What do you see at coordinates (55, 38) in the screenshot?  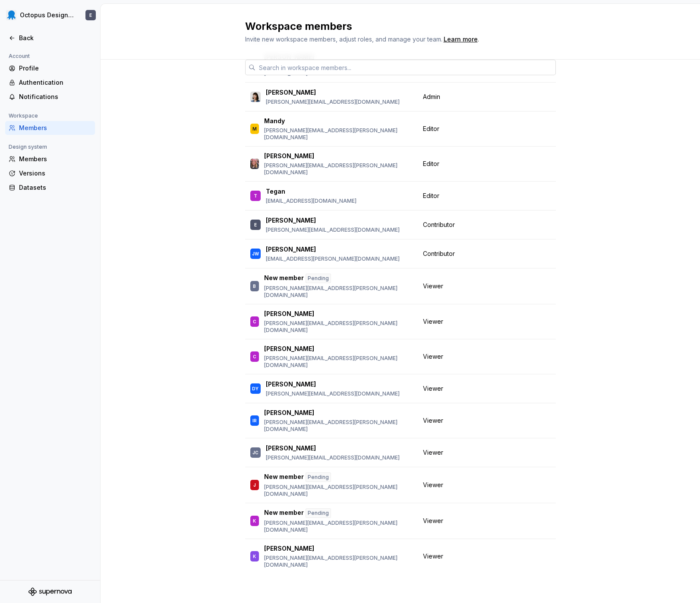 I see `div: Back` at bounding box center [55, 38].